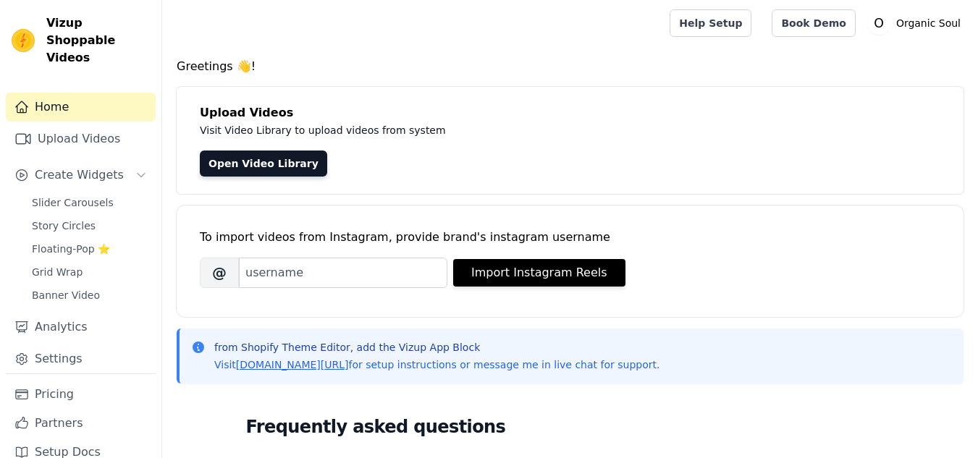 This screenshot has width=978, height=458. Describe the element at coordinates (80, 139) in the screenshot. I see `a: Upload Videos` at that location.